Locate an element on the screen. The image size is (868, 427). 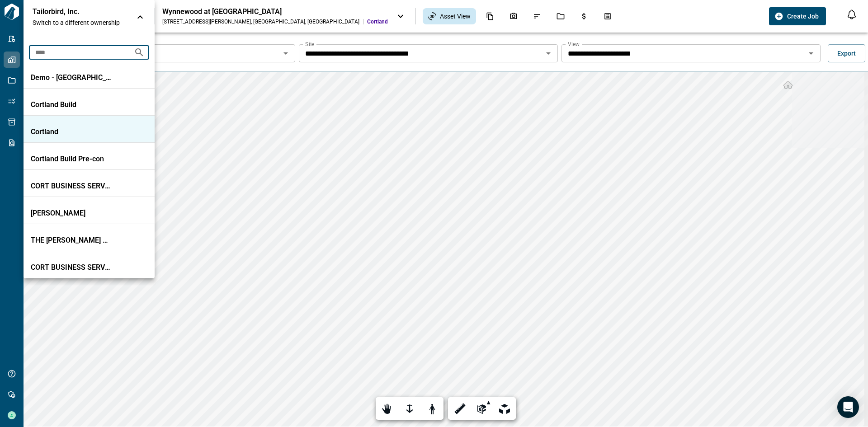
p: CORT BUSINESS SERVICES CORP. is located at coordinates (71, 186).